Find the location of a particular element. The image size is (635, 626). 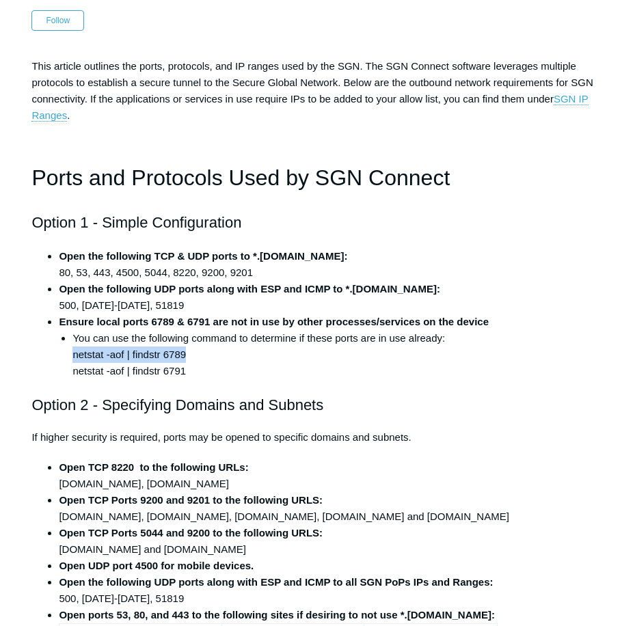

strong: Open the following UDP ports along with ESP and ICMP to all SGN PoPs IPs and Ranges: is located at coordinates (275, 581).